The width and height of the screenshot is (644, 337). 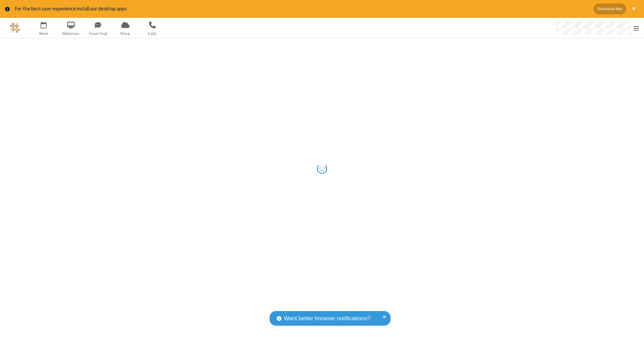 I want to click on span: Calls, so click(x=153, y=34).